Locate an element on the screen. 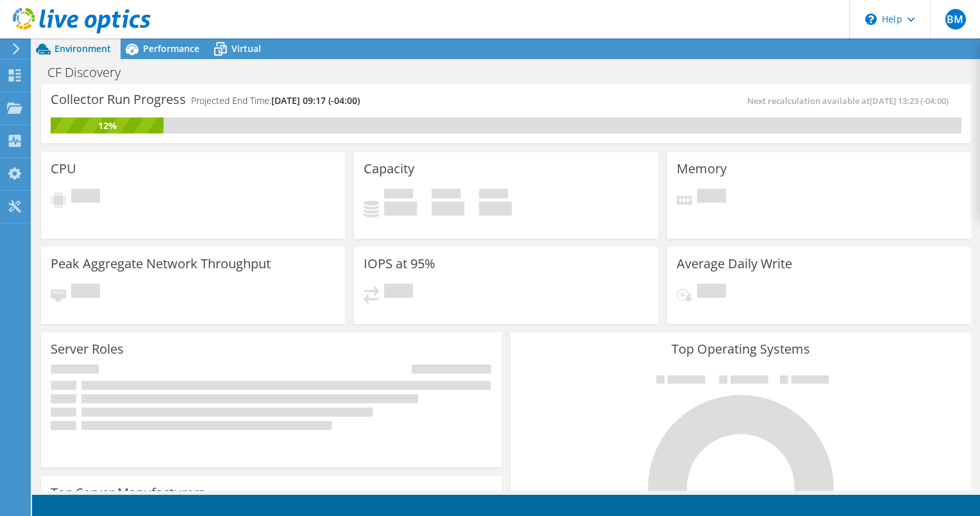 This screenshot has height=516, width=980. h1: CF Discovery is located at coordinates (91, 72).